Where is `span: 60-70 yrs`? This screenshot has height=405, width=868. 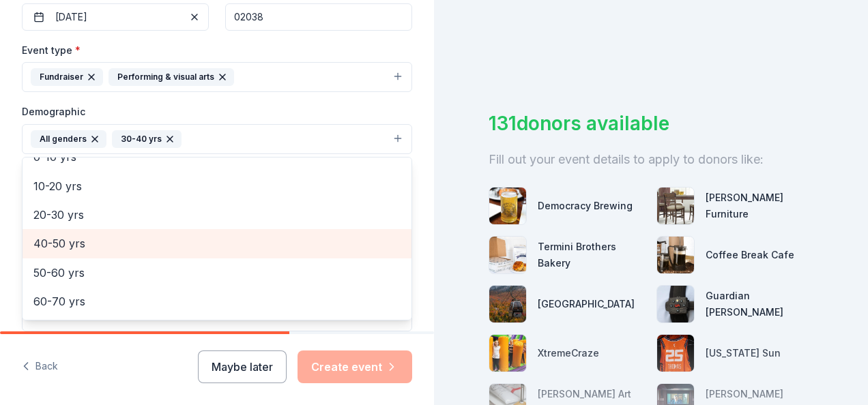 span: 60-70 yrs is located at coordinates (217, 301).